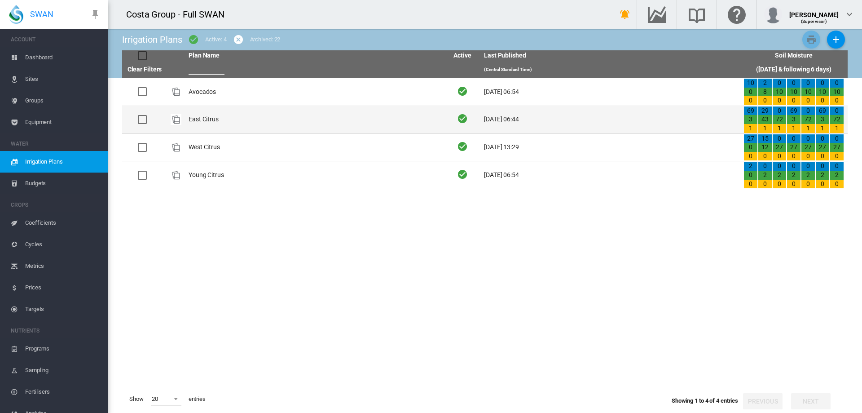 The height and width of the screenshot is (413, 862). What do you see at coordinates (765, 92) in the screenshot?
I see `div: 8` at bounding box center [765, 92].